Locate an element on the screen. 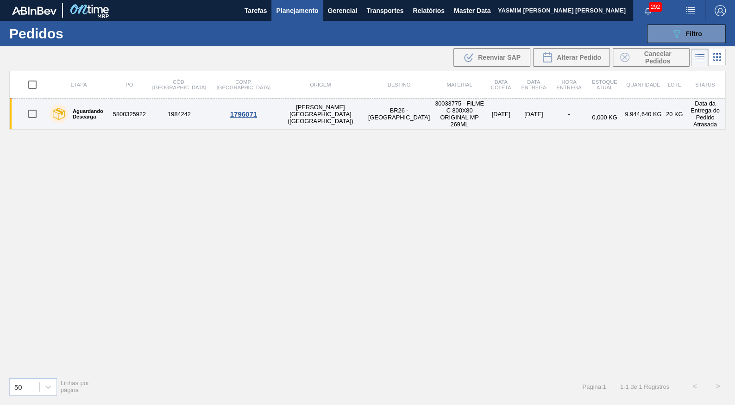 The image size is (735, 405). span: Etapa is located at coordinates (78, 85).